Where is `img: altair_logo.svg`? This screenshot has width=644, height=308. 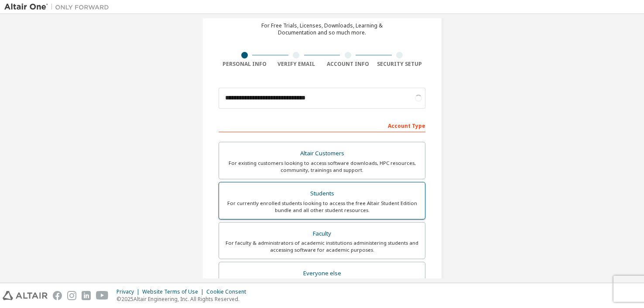 img: altair_logo.svg is located at coordinates (25, 295).